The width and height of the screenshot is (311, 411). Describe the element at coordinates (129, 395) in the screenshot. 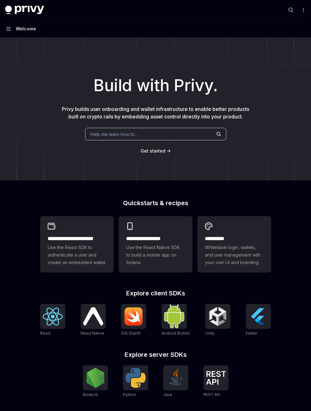

I see `span: Python` at that location.